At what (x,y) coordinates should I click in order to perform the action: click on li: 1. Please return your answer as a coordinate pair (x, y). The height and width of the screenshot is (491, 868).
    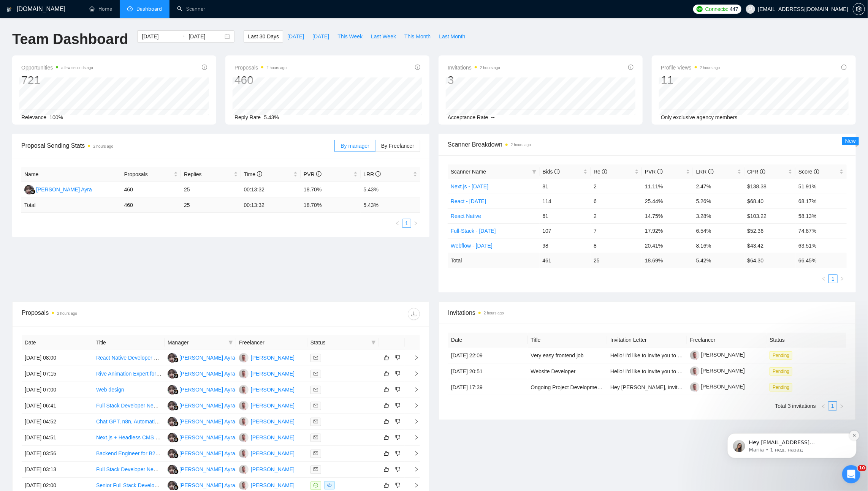
    Looking at the image, I should click on (407, 223).